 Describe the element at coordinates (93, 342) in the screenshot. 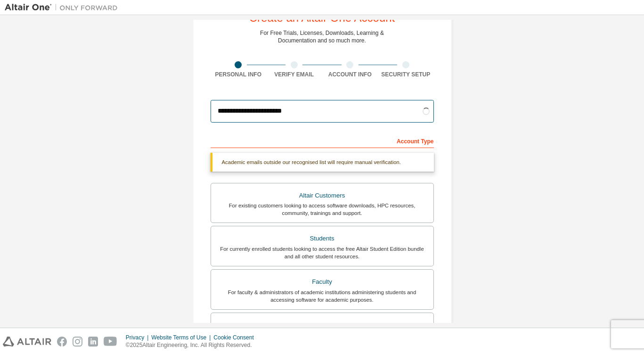

I see `img: linkedin.svg` at that location.